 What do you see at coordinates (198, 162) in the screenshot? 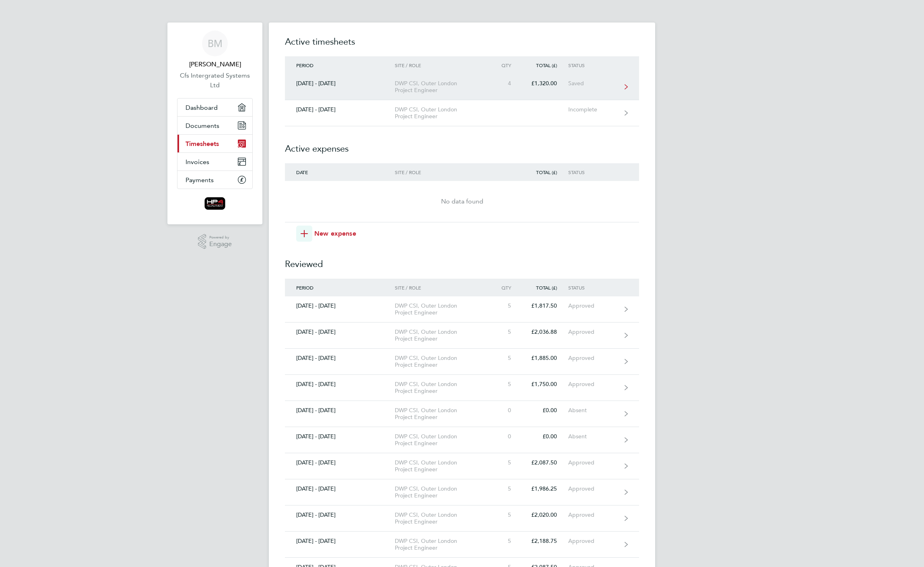
I see `span: Invoices` at bounding box center [198, 162].